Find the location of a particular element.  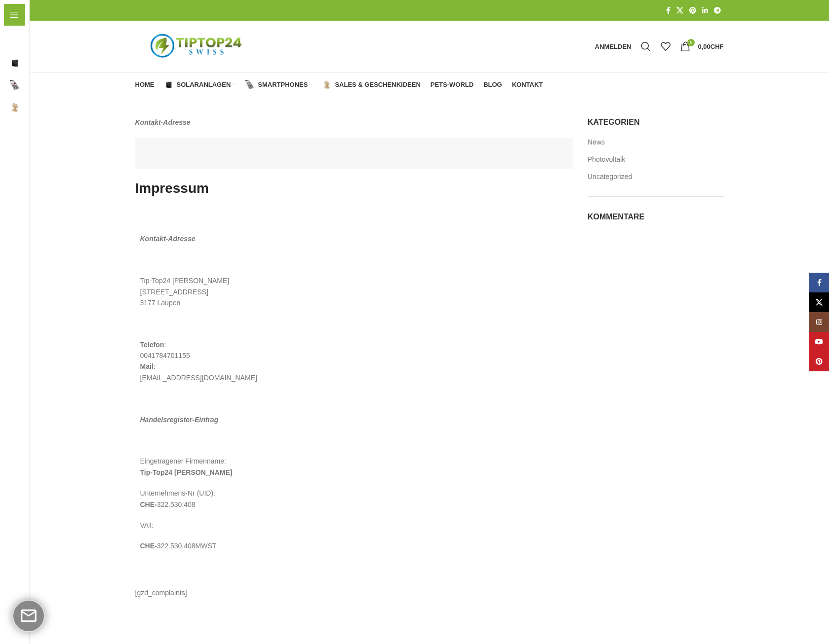

em: Handelsregister-Eintrag is located at coordinates (179, 420).